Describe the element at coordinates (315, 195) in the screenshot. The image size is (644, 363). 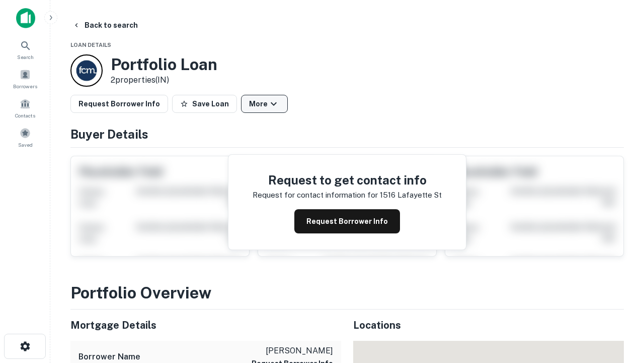
I see `p: Request for contact information for` at that location.